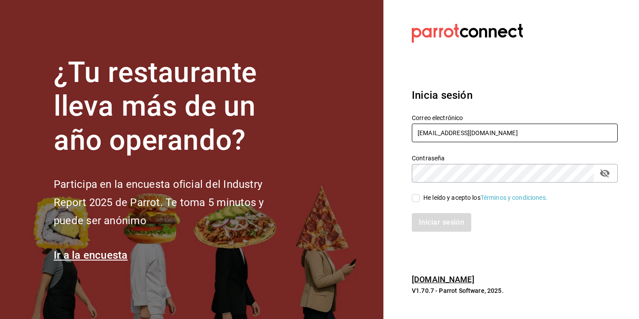 The height and width of the screenshot is (319, 639). I want to click on div: He leído y acepto los, so click(485, 198).